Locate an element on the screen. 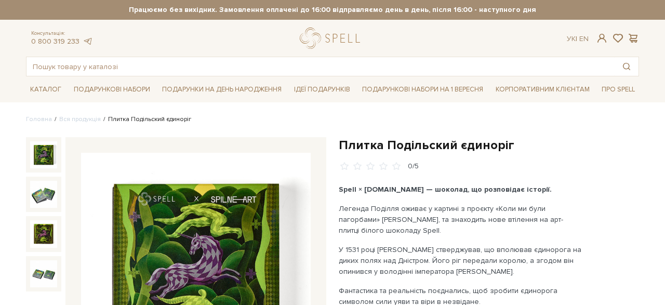 The image size is (665, 305). div: Ук is located at coordinates (578, 39).